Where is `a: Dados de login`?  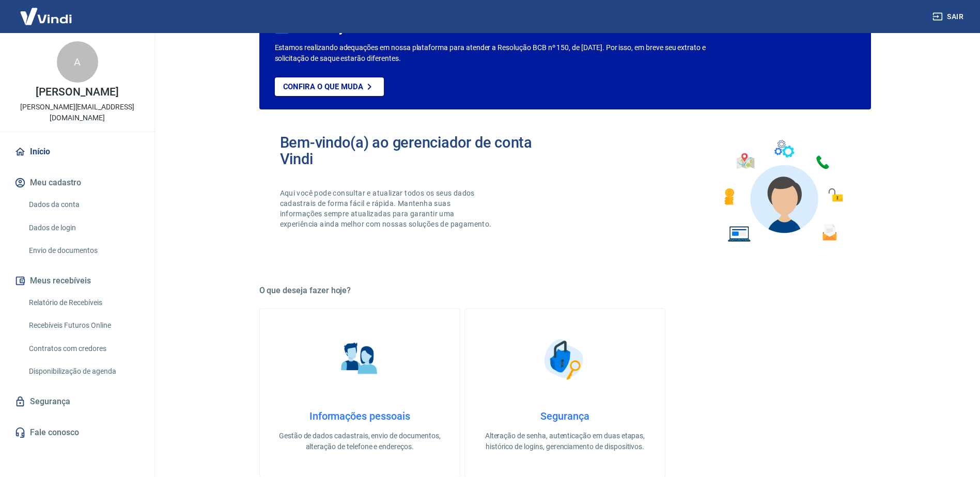 a: Dados de login is located at coordinates (83, 228).